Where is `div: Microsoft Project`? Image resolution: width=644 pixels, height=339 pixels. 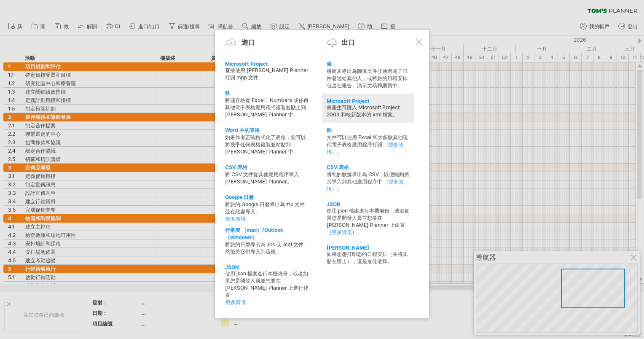 div: Microsoft Project is located at coordinates (368, 101).